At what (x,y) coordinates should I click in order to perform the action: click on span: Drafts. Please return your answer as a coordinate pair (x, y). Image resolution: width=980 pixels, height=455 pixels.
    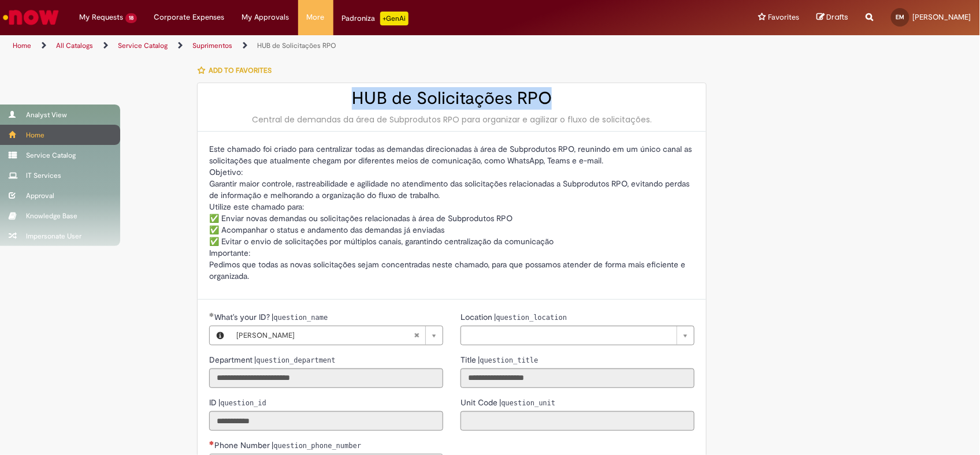
    Looking at the image, I should click on (838, 16).